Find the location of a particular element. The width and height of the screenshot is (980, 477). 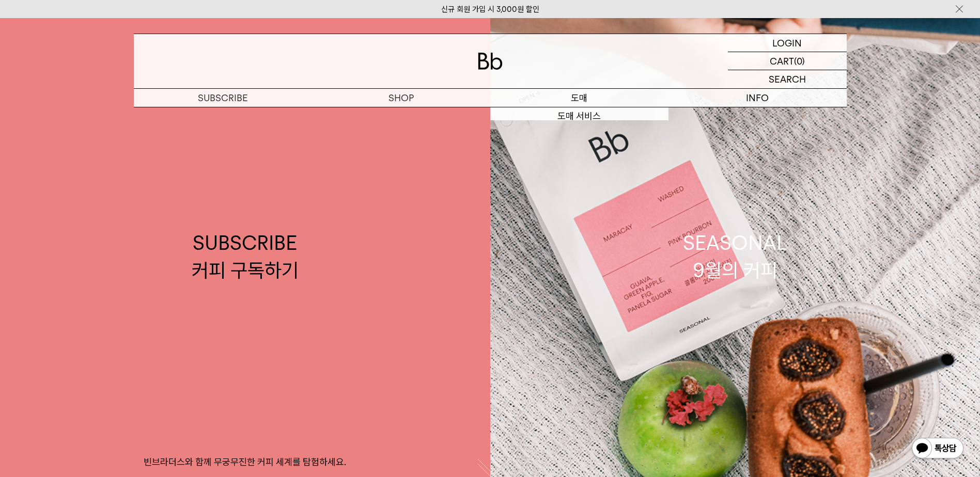

a: CART (0) is located at coordinates (788, 61).